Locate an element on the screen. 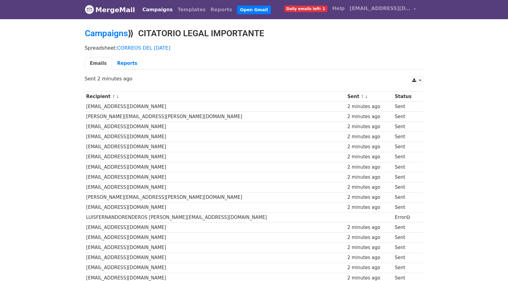 This screenshot has height=281, width=508. th: Recipient is located at coordinates (215, 97).